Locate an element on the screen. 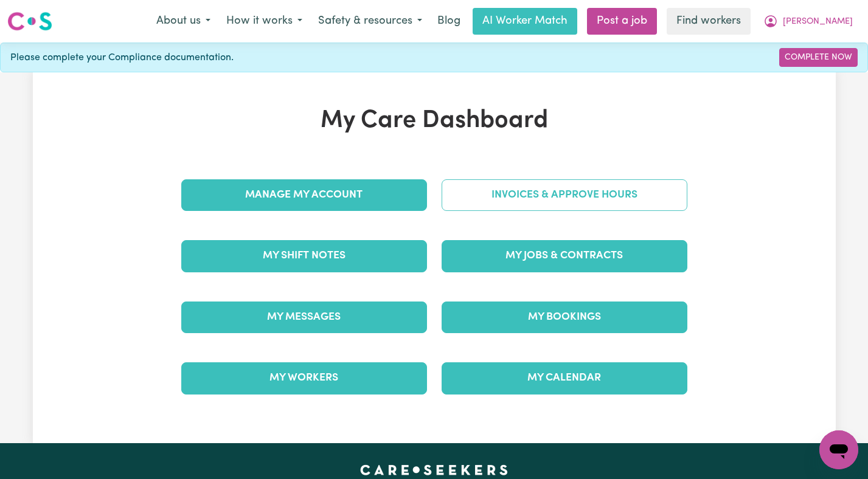 The height and width of the screenshot is (479, 868). a: My Bookings is located at coordinates (564, 317).